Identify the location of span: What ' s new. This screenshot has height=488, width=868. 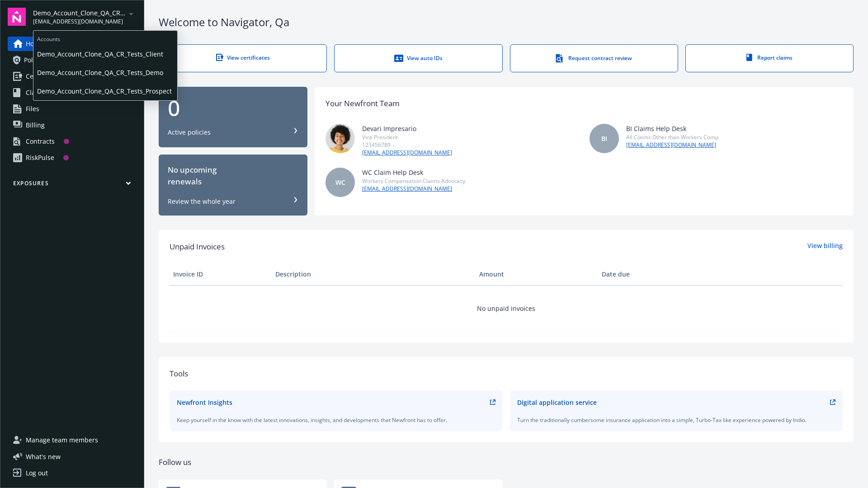
(43, 456).